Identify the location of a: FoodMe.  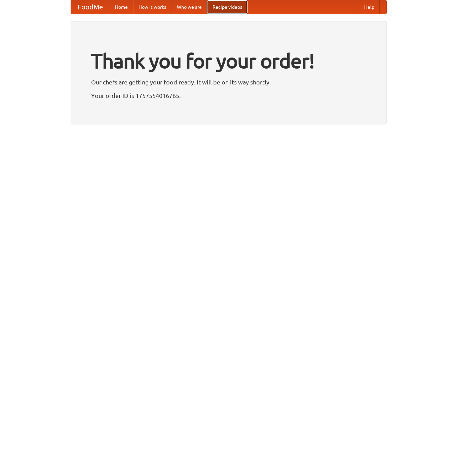
(90, 7).